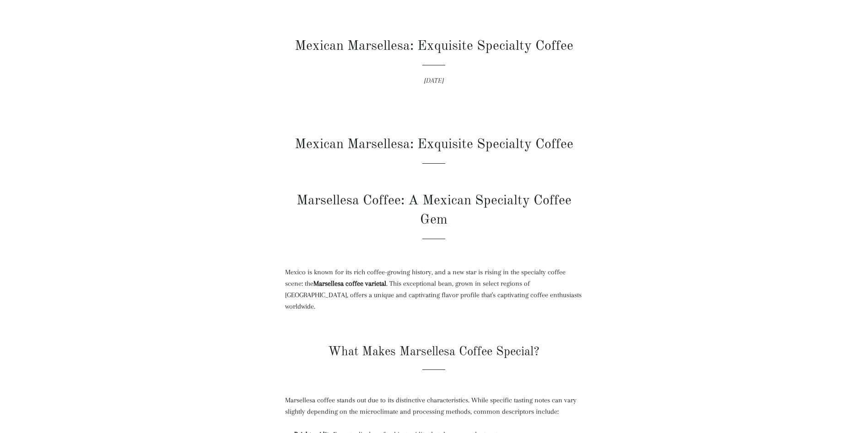 The width and height of the screenshot is (868, 433). Describe the element at coordinates (434, 289) in the screenshot. I see `p: Mexico is known for its rich coffee-growing history, and a new star is rising in the specialty co...` at that location.